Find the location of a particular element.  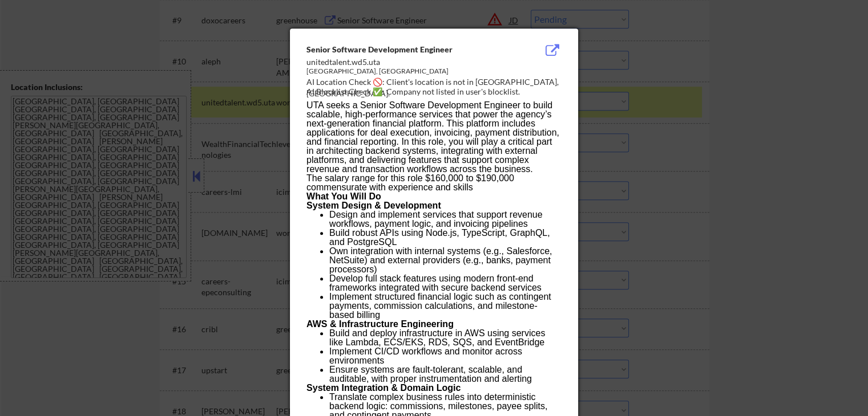

b: System Design & Development is located at coordinates (374, 205).